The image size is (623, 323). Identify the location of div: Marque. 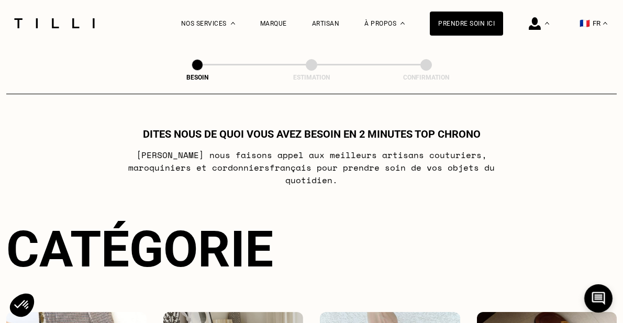
(273, 24).